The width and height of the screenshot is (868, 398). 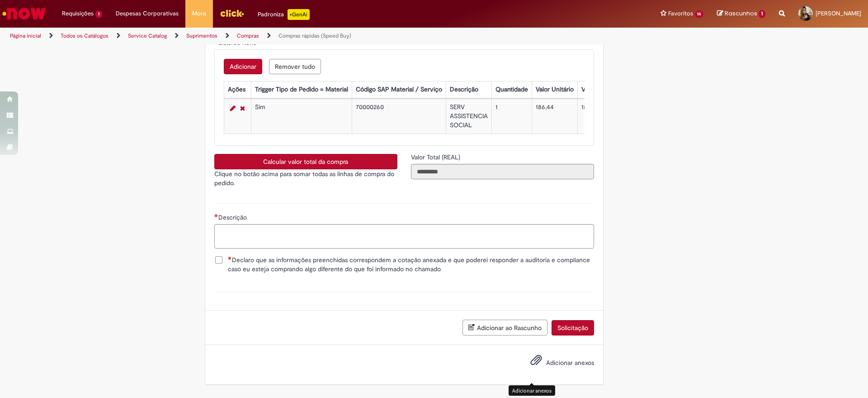 I want to click on span: Rascunhos, so click(x=741, y=13).